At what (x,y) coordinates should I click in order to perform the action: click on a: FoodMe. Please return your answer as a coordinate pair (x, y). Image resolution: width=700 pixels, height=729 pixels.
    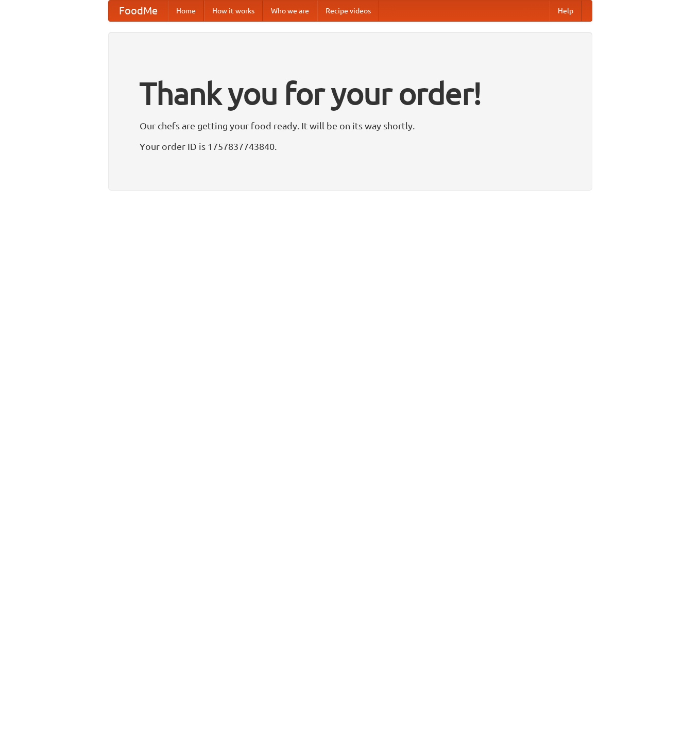
    Looking at the image, I should click on (138, 10).